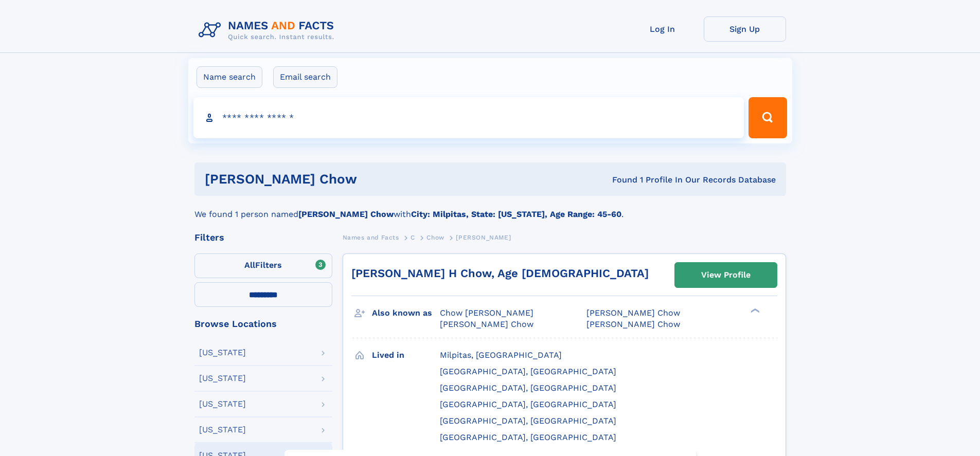 Image resolution: width=980 pixels, height=456 pixels. Describe the element at coordinates (263, 238) in the screenshot. I see `div: Filters` at that location.